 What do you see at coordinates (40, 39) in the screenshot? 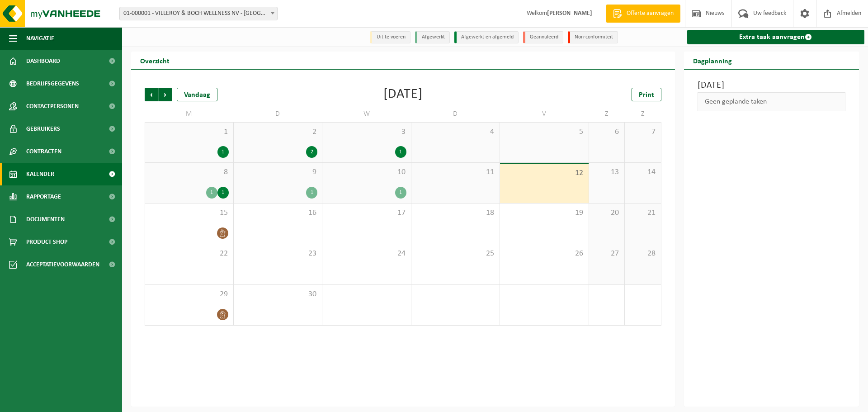
I see `span: Navigatie` at bounding box center [40, 39].